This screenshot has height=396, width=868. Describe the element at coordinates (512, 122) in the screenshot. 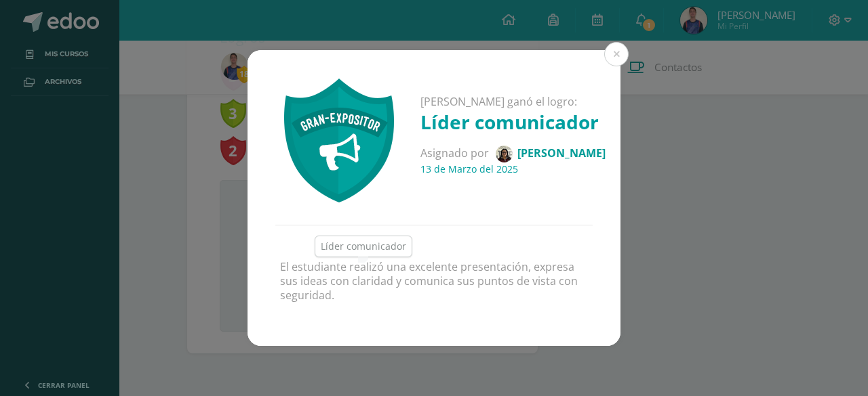

I see `h1: Líder comunicador` at that location.